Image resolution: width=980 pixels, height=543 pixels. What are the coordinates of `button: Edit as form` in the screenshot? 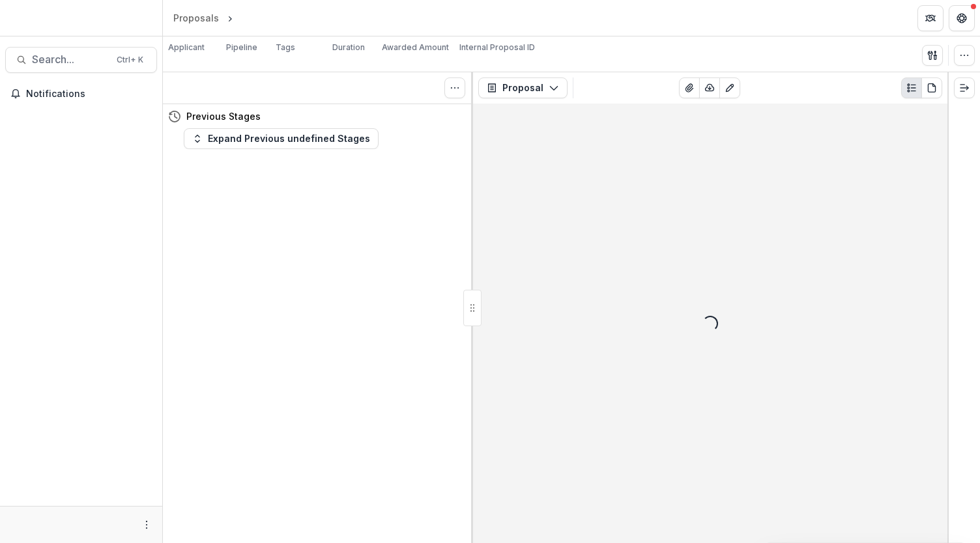 It's located at (729, 88).